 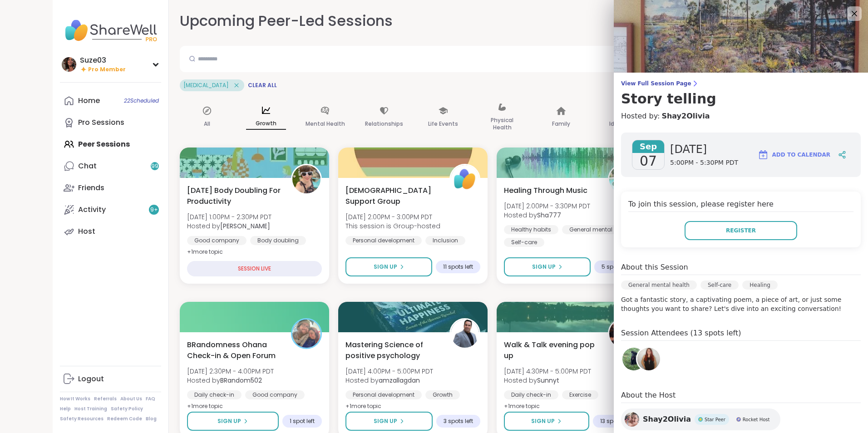 I want to click on span: 5:00PM - 5:30PM PDT, so click(x=704, y=163).